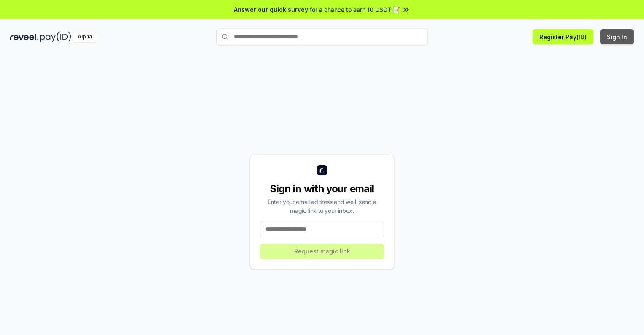  I want to click on div: Enter your email address and we’ll send a magic link to your inbox., so click(322, 206).